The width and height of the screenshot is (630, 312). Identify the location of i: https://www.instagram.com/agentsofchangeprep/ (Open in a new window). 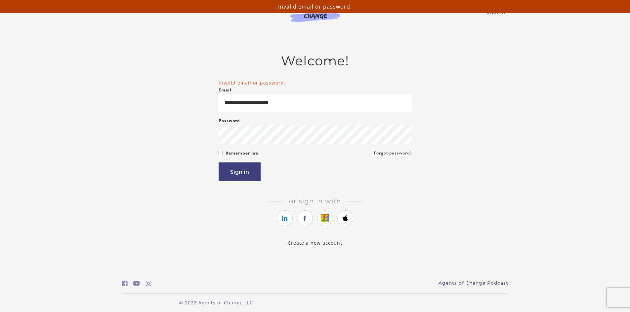
(148, 284).